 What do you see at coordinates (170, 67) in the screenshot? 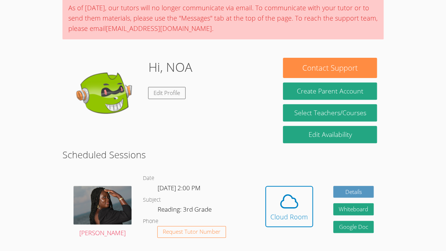
I see `h1: Hi, NOA` at bounding box center [170, 67].